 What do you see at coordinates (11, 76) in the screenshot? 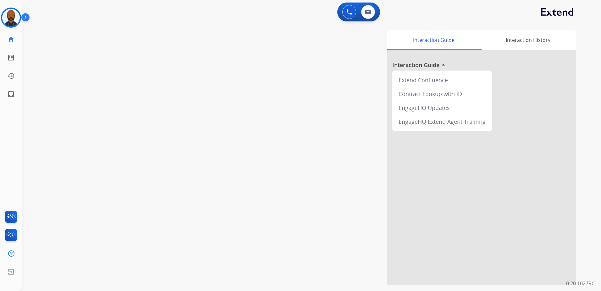
I see `mat-icon: history` at bounding box center [11, 76].